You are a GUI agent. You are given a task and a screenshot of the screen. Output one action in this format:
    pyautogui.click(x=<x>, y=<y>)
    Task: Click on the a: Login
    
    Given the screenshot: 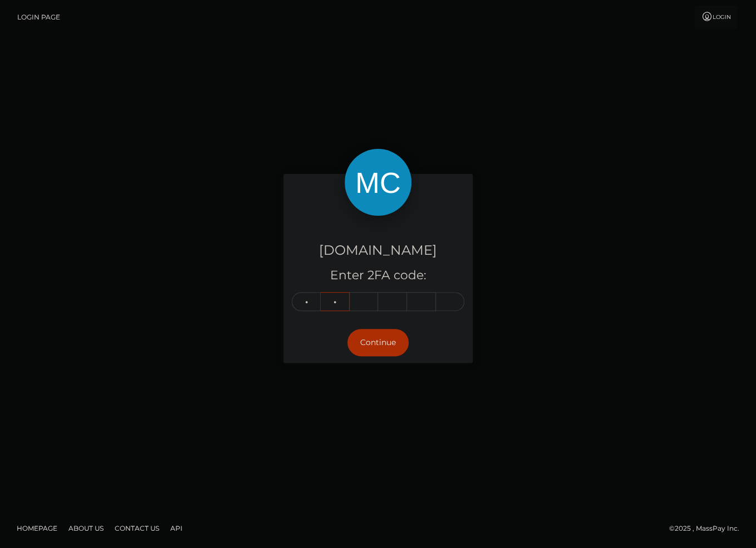 What is the action you would take?
    pyautogui.click(x=716, y=18)
    